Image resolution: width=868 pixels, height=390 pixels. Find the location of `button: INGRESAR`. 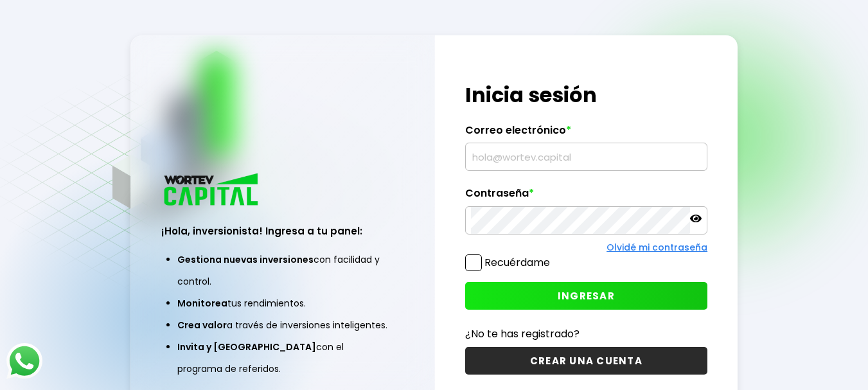

button: INGRESAR is located at coordinates (586, 296).